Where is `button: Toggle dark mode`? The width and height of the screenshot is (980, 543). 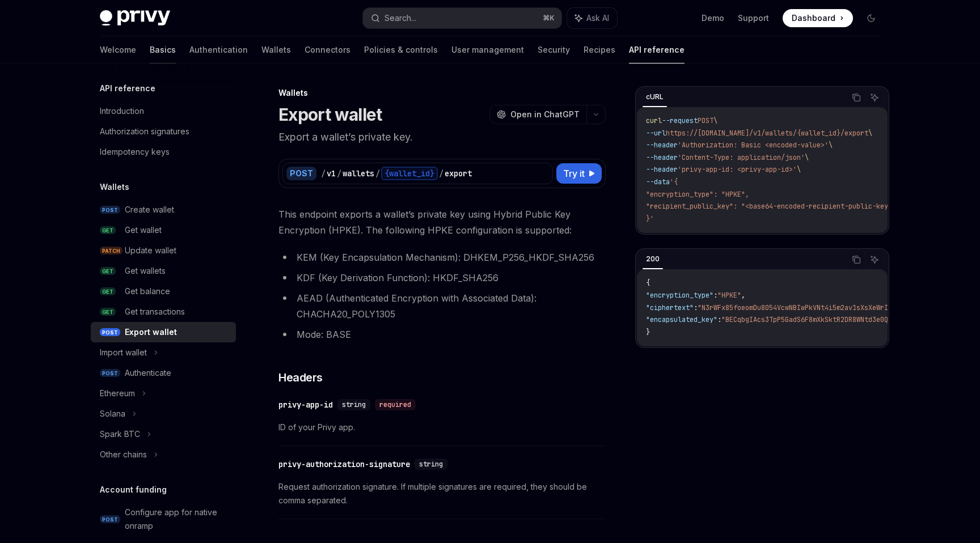
button: Toggle dark mode is located at coordinates (871, 18).